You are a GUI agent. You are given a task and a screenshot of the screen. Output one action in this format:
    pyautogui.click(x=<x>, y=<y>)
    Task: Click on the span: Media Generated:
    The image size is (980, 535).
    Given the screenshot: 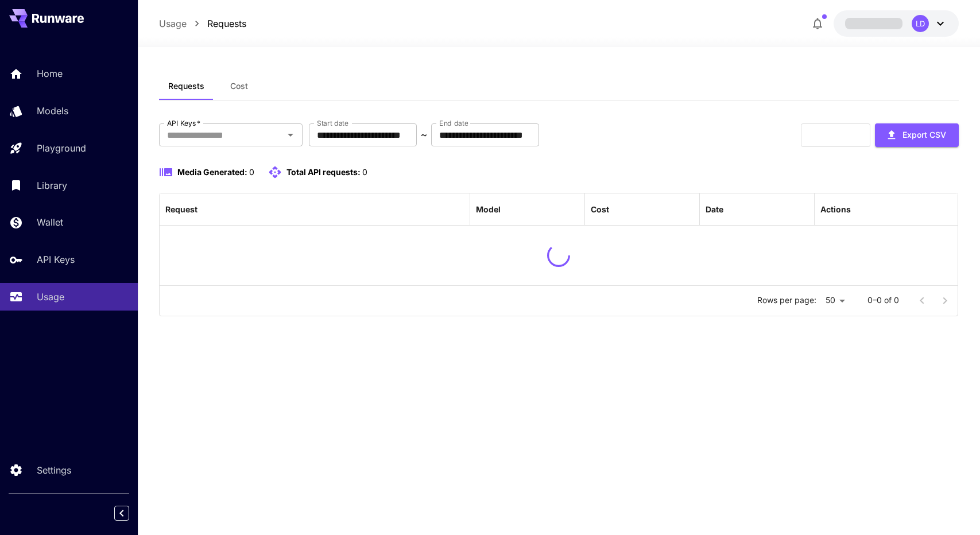 What is the action you would take?
    pyautogui.click(x=213, y=171)
    